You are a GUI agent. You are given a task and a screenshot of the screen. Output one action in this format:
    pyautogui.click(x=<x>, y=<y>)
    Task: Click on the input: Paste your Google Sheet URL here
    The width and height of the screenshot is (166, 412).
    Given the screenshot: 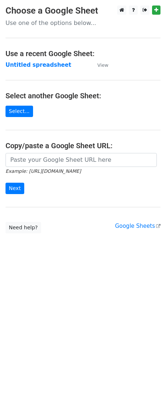 What is the action you would take?
    pyautogui.click(x=81, y=160)
    